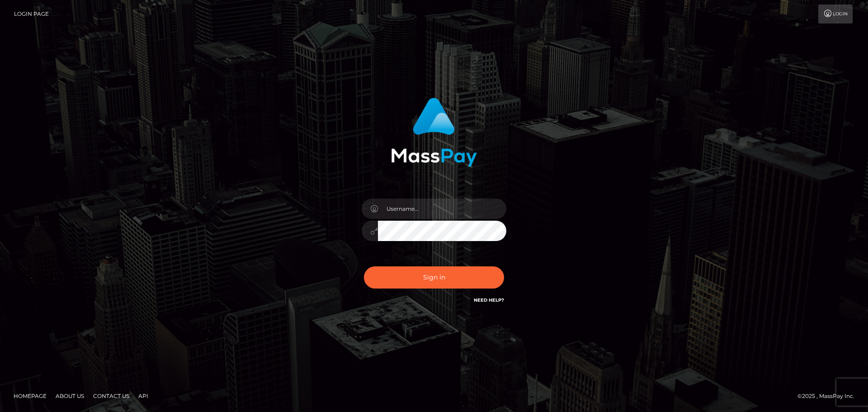  Describe the element at coordinates (830, 396) in the screenshot. I see `div: © 2025 , MassPay Inc.` at that location.